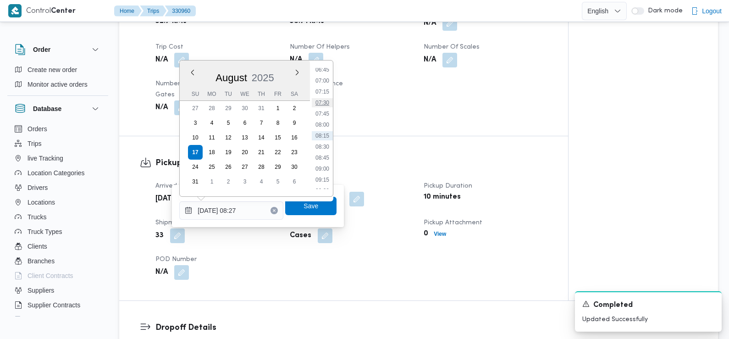 Image resolution: width=729 pixels, height=339 pixels. What do you see at coordinates (176, 259) in the screenshot?
I see `span: POD Number` at bounding box center [176, 259].